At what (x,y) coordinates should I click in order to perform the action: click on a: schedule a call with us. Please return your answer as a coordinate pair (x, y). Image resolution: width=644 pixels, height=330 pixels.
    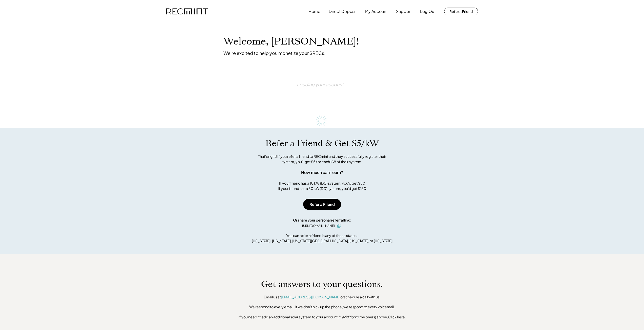
    Looking at the image, I should click on (362, 297).